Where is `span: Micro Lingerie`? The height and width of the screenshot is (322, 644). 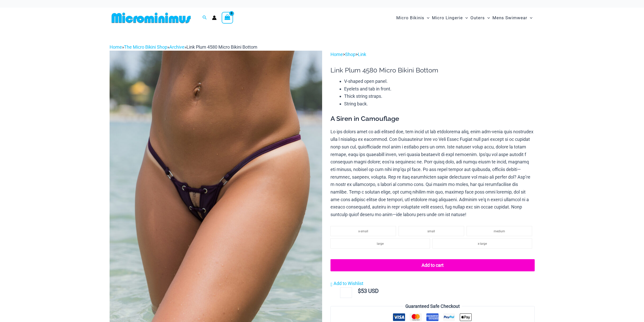 span: Micro Lingerie is located at coordinates (447, 18).